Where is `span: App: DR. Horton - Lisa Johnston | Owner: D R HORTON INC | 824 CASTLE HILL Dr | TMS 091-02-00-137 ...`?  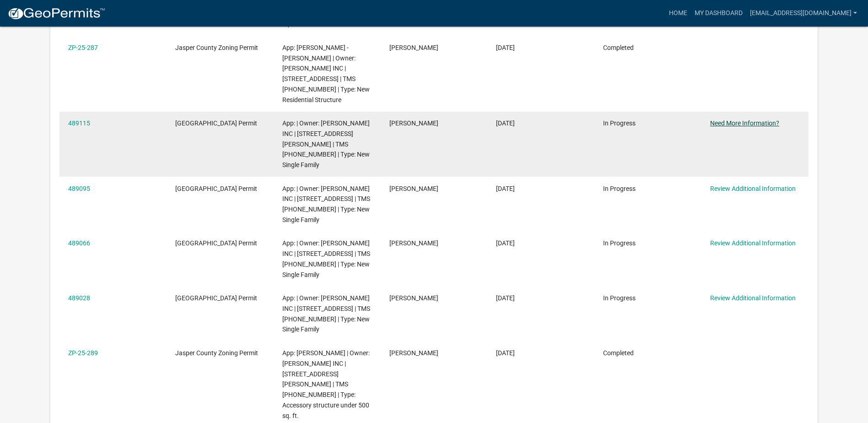 span: App: DR. Horton - Lisa Johnston | Owner: D R HORTON INC | 824 CASTLE HILL Dr | TMS 091-02-00-137 ... is located at coordinates (326, 74).